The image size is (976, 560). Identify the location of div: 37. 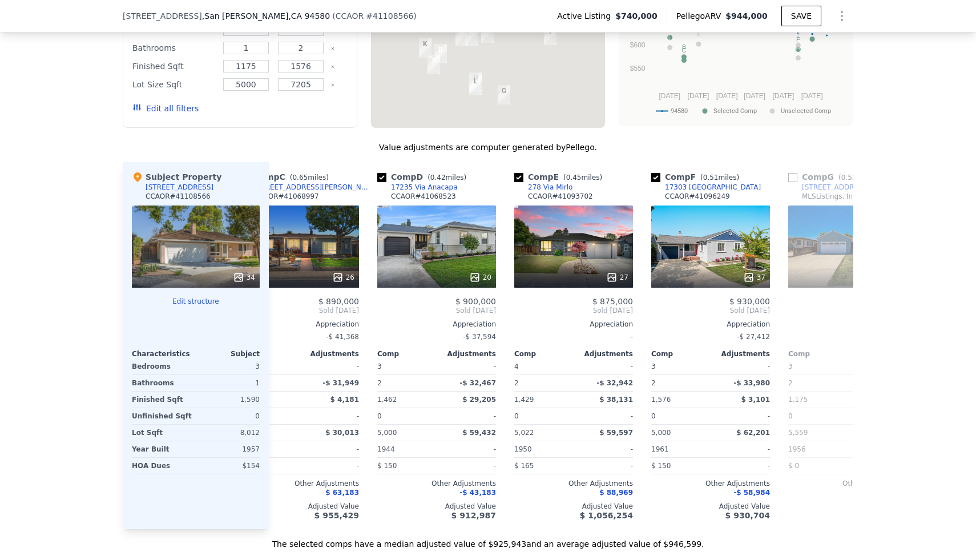
(754, 278).